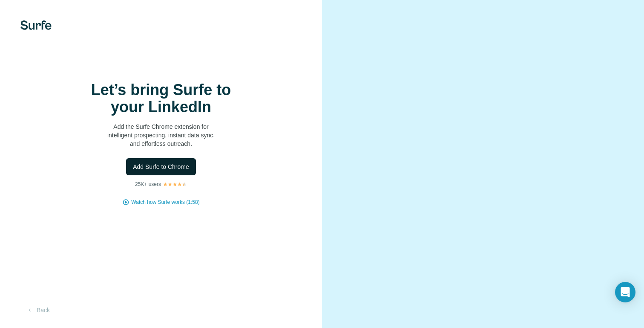 This screenshot has width=644, height=328. What do you see at coordinates (625, 292) in the screenshot?
I see `div: Open Intercom Messenger` at bounding box center [625, 292].